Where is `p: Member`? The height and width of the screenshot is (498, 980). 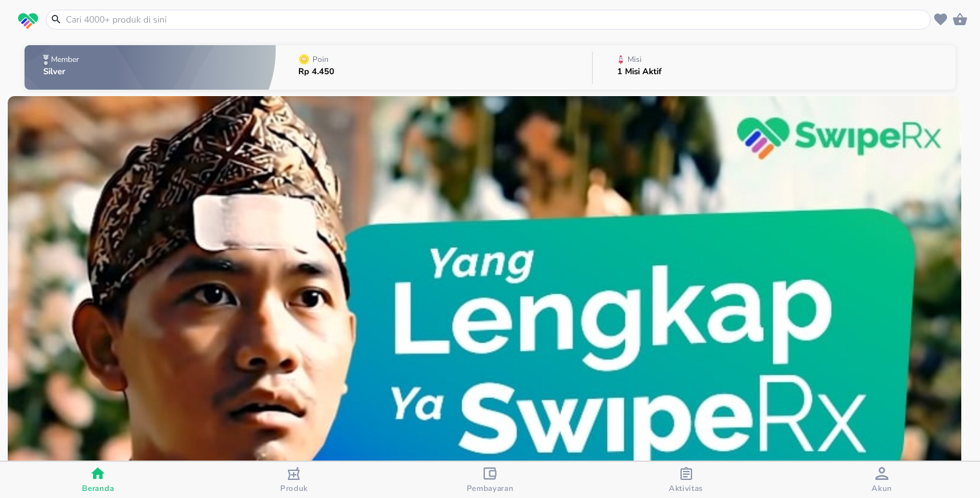 p: Member is located at coordinates (65, 59).